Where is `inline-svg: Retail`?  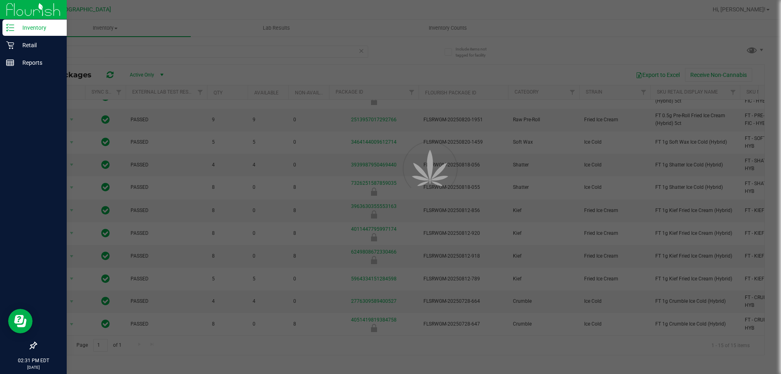 inline-svg: Retail is located at coordinates (10, 45).